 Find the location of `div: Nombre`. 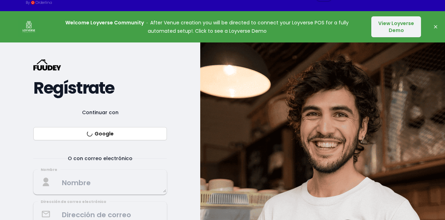

div: Nombre is located at coordinates (49, 170).